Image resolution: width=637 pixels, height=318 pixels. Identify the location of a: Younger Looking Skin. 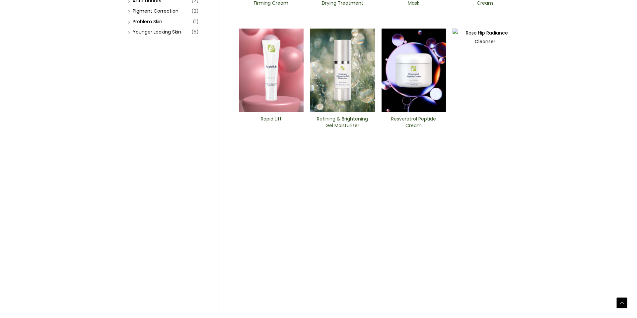
(157, 32).